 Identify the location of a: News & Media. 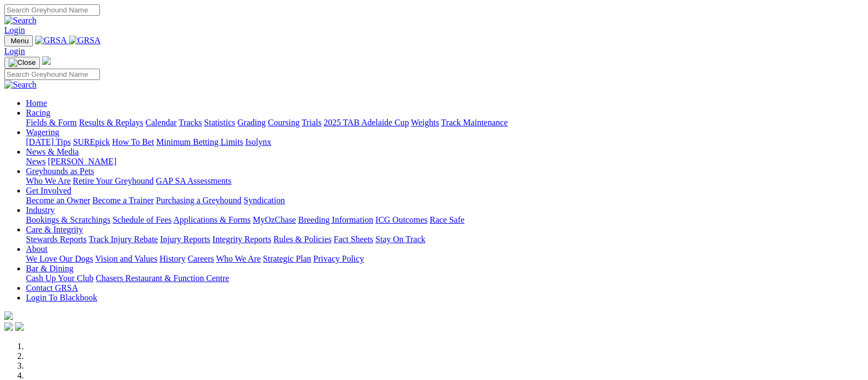
(52, 152).